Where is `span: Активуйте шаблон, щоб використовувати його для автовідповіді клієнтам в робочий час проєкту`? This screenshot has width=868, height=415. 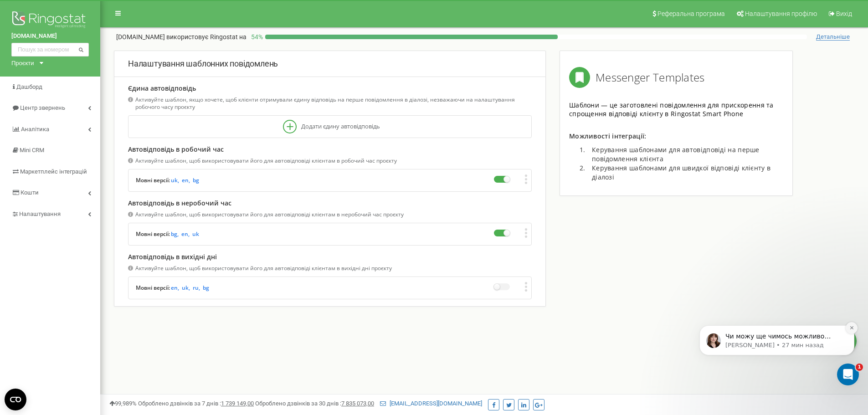
span: Активуйте шаблон, щоб використовувати його для автовідповіді клієнтам в робочий час проєкту is located at coordinates (266, 160).